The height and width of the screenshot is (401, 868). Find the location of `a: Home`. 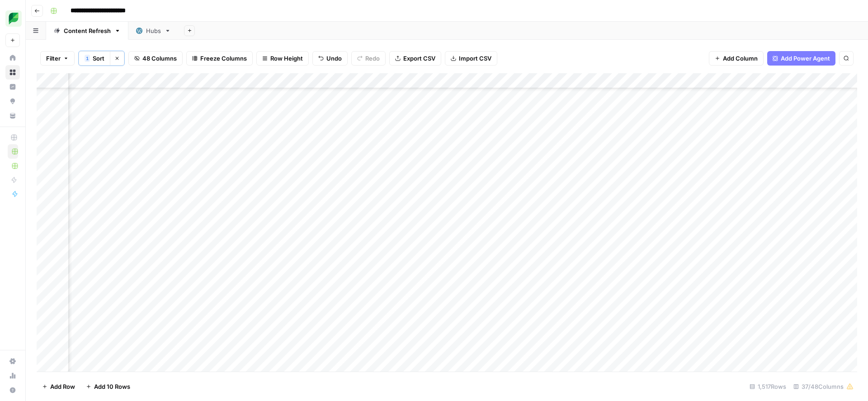

a: Home is located at coordinates (12, 58).